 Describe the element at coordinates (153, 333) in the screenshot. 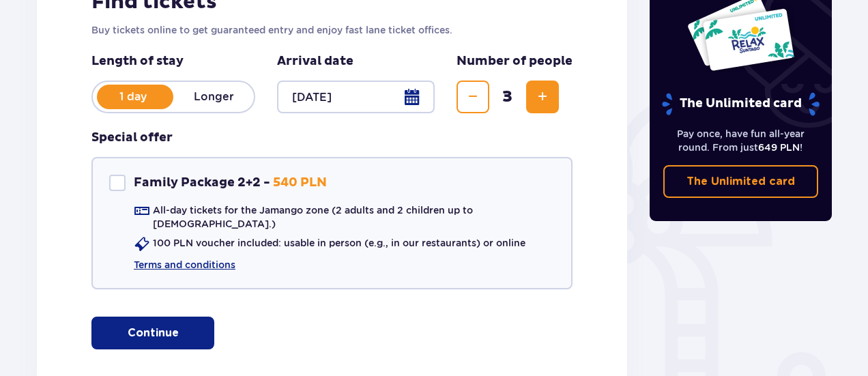

I see `button: Continue` at that location.